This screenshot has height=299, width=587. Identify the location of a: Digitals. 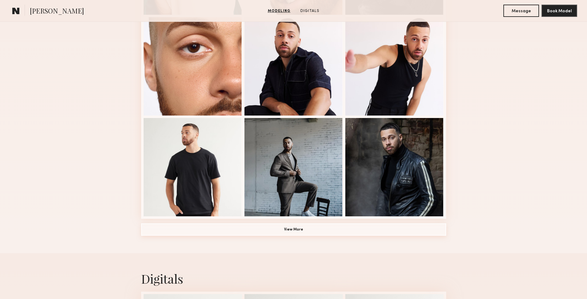
(310, 11).